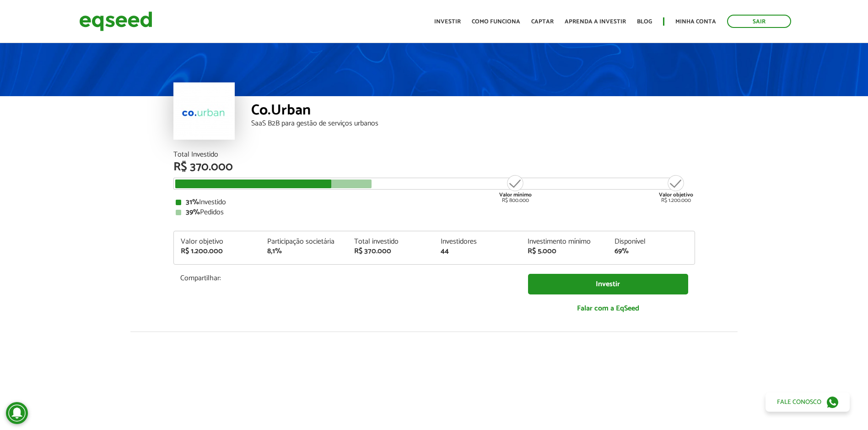 The image size is (868, 430). Describe the element at coordinates (347, 278) in the screenshot. I see `p: Compartilhar:` at that location.